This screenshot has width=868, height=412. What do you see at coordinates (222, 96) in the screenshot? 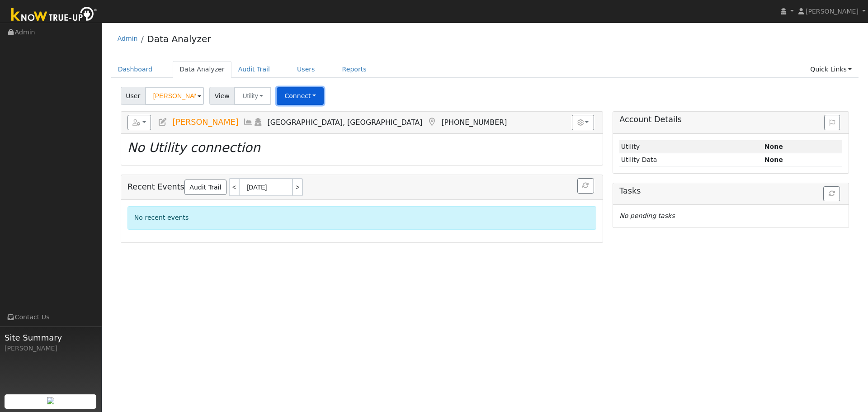
I see `span: View` at bounding box center [222, 96].